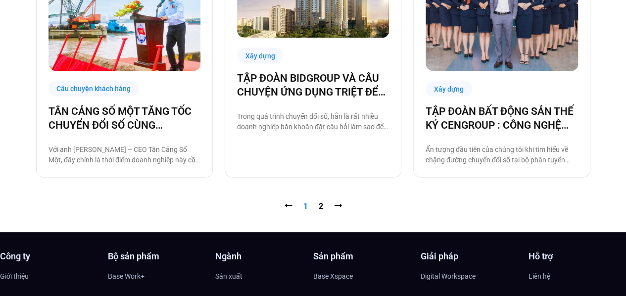 The height and width of the screenshot is (296, 626). Describe the element at coordinates (157, 257) in the screenshot. I see `h4: Bộ sản phẩm` at that location.